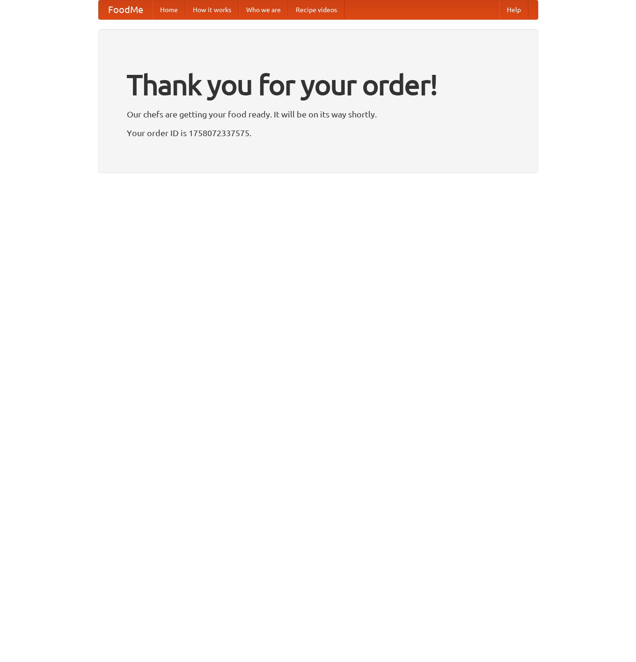 Image resolution: width=636 pixels, height=662 pixels. I want to click on p: Our chefs are getting your food ready. It will be on its way shortly., so click(318, 114).